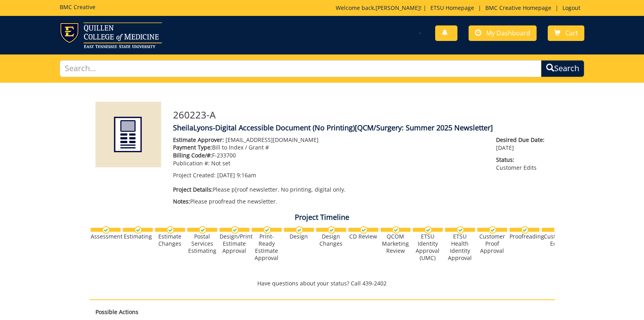  I want to click on div: CD Review, so click(363, 237).